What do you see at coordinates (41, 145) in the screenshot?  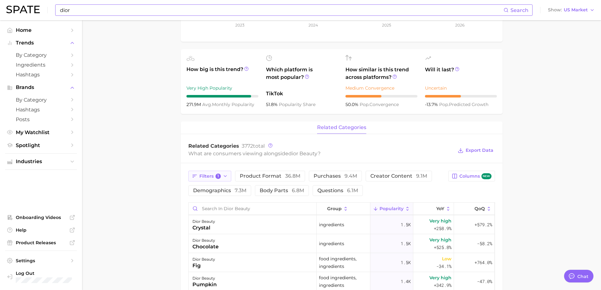 I see `span: Spotlight` at bounding box center [41, 145].